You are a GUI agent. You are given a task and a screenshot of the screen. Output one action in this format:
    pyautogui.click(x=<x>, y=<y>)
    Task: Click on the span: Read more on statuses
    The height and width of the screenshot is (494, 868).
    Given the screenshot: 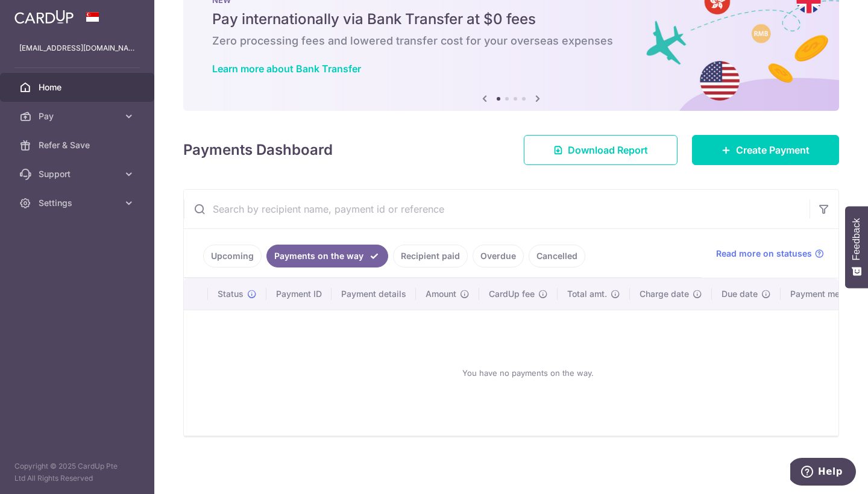 What is the action you would take?
    pyautogui.click(x=764, y=254)
    